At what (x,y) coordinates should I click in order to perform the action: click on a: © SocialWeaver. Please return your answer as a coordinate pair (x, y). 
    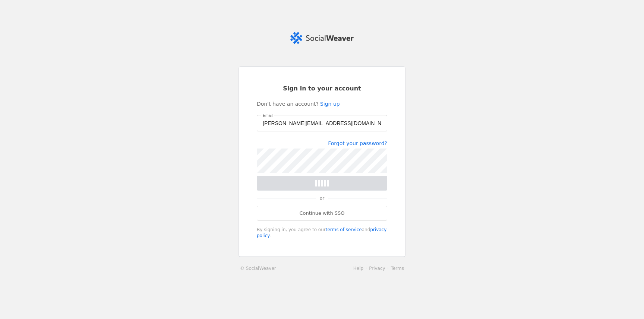
    Looking at the image, I should click on (258, 268).